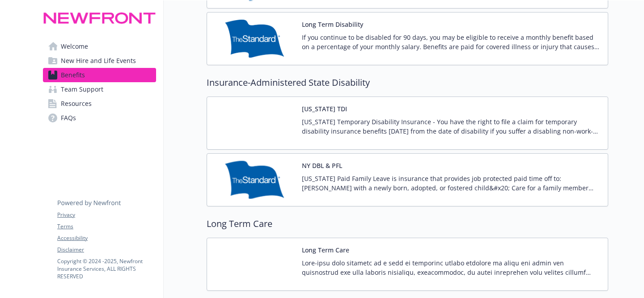 The image size is (644, 298). I want to click on a: Resources, so click(99, 104).